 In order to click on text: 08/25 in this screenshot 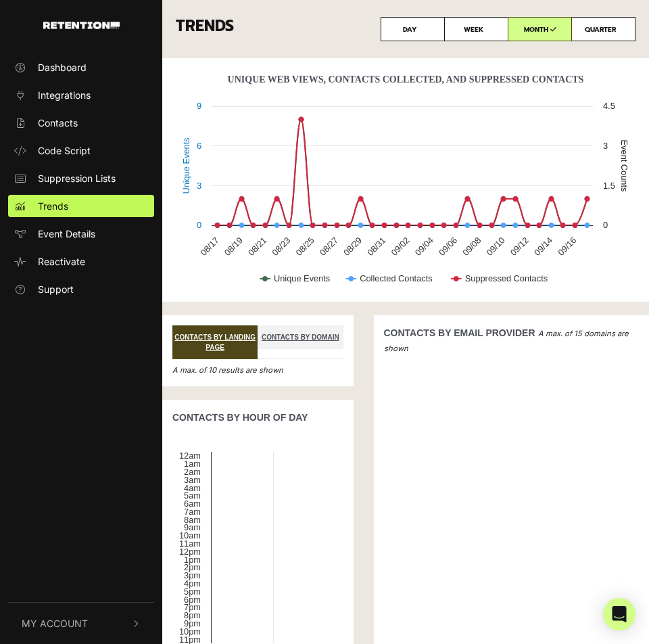, I will do `click(305, 246)`.